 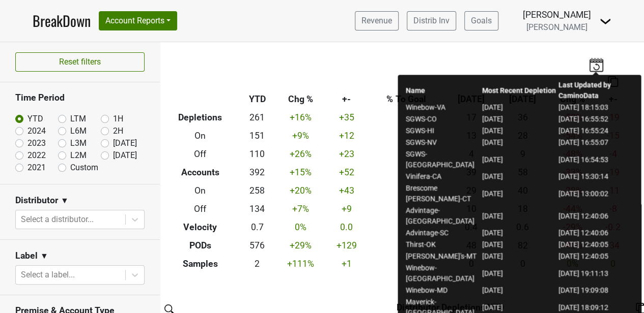 I want to click on td: Vinifera-CA, so click(x=443, y=177).